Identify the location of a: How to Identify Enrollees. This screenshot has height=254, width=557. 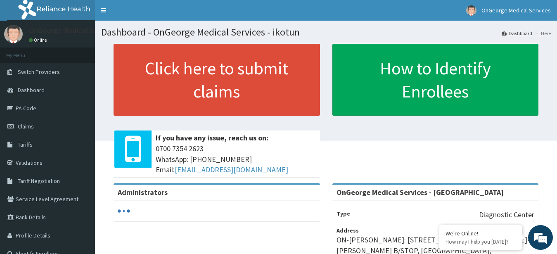
(435, 80).